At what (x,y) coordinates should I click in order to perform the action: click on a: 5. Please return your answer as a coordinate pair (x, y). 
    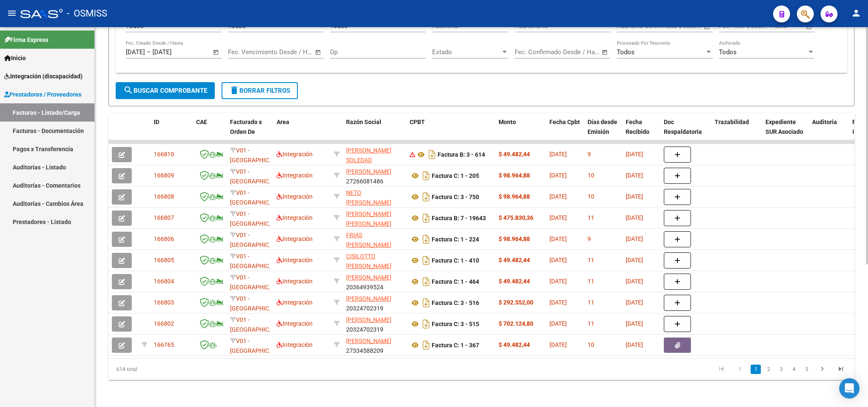
    Looking at the image, I should click on (807, 369).